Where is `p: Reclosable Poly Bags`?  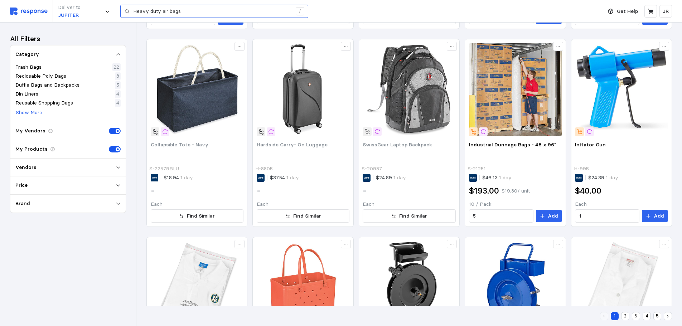
p: Reclosable Poly Bags is located at coordinates (41, 76).